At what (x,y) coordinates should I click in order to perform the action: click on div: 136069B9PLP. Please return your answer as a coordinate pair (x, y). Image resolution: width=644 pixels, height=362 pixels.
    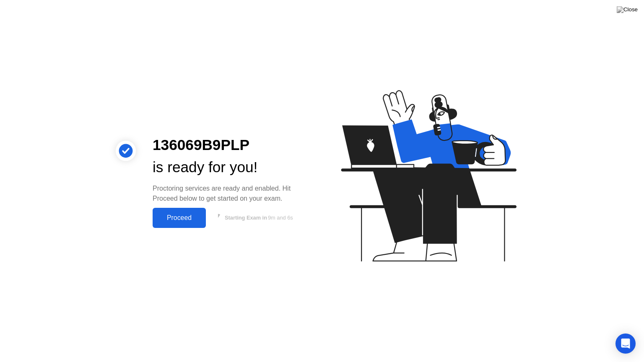
    Looking at the image, I should click on (231, 145).